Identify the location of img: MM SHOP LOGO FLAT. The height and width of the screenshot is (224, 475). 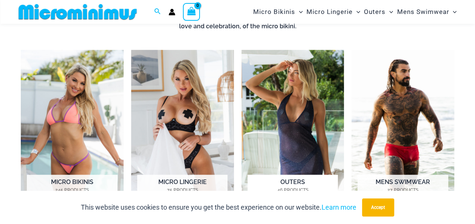
(77, 12).